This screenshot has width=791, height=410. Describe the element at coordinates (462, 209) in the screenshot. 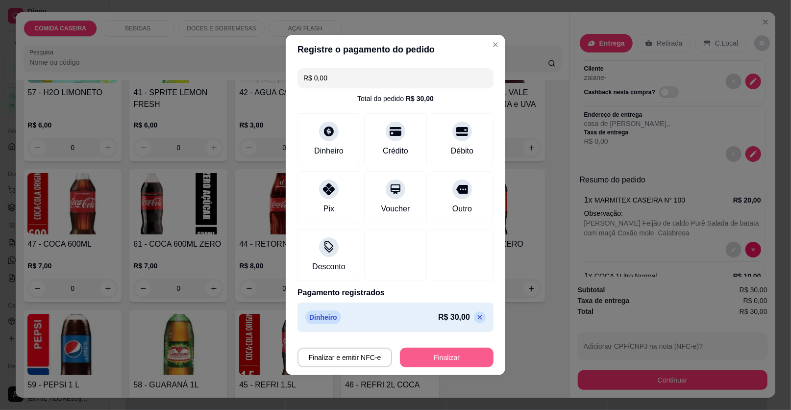

I see `div: Outro` at that location.